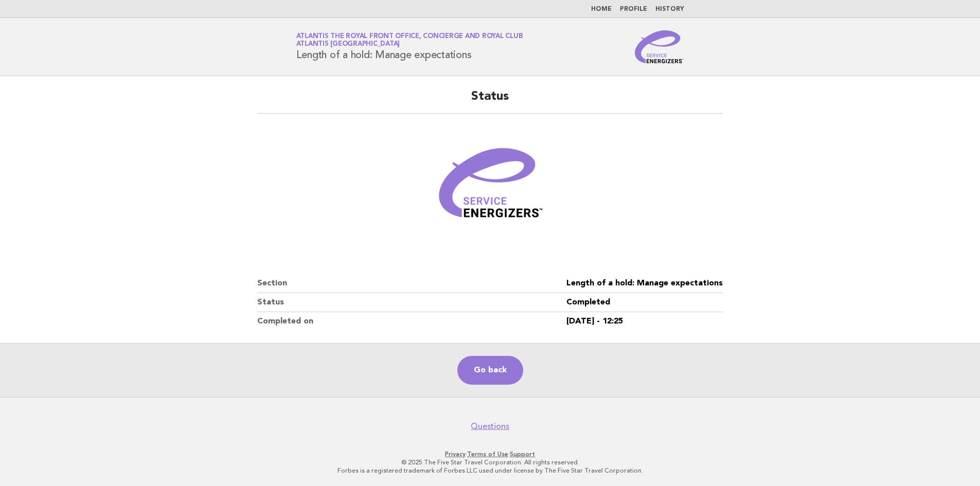 This screenshot has width=980, height=486. What do you see at coordinates (490, 370) in the screenshot?
I see `a: Go back` at bounding box center [490, 370].